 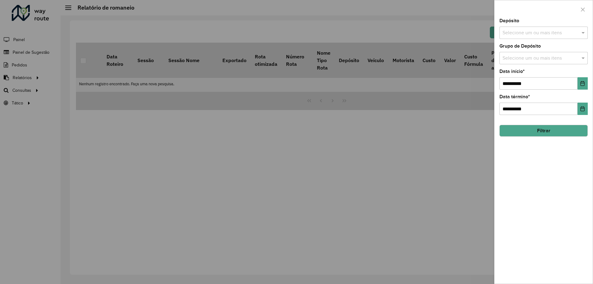 What do you see at coordinates (543, 131) in the screenshot?
I see `button: Filtrar` at bounding box center [543, 131].